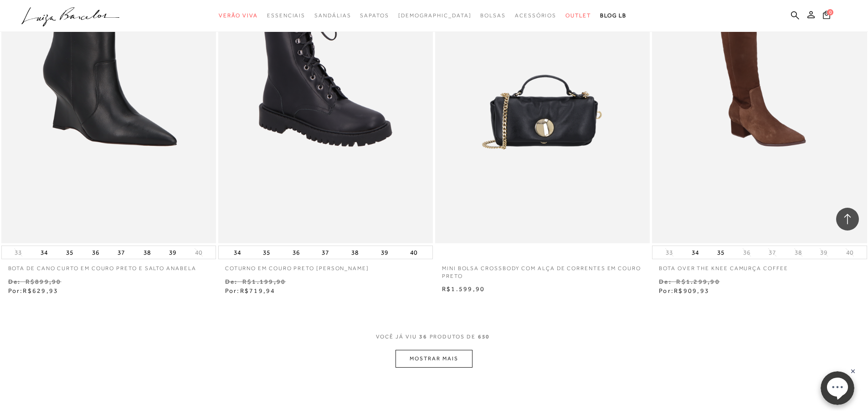  Describe the element at coordinates (578, 15) in the screenshot. I see `span: Outlet` at that location.